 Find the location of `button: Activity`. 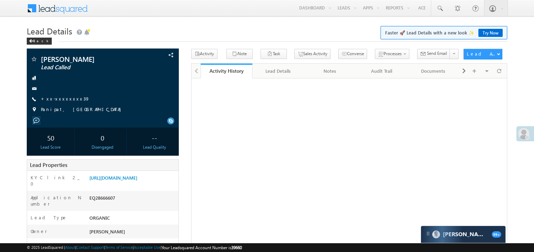

button: Activity is located at coordinates (204, 54).